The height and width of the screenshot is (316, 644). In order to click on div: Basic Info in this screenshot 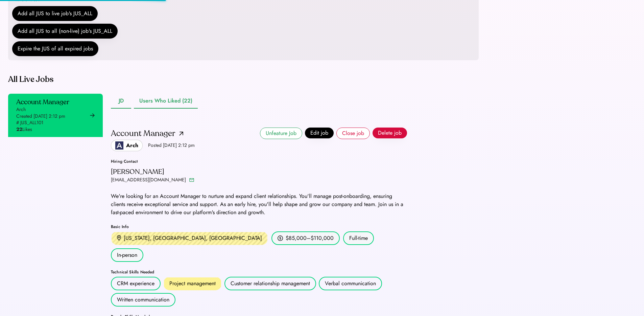, I will do `click(259, 227)`.